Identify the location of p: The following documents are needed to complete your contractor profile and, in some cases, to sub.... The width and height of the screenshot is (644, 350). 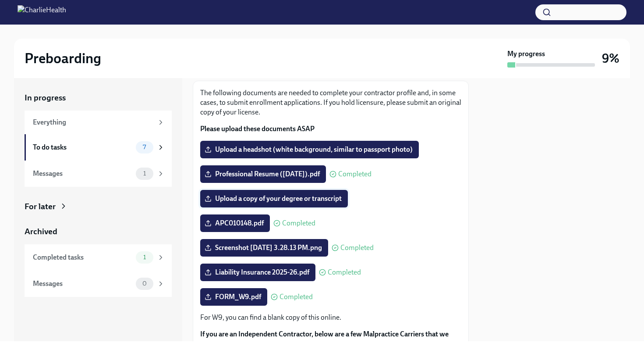
(330, 102).